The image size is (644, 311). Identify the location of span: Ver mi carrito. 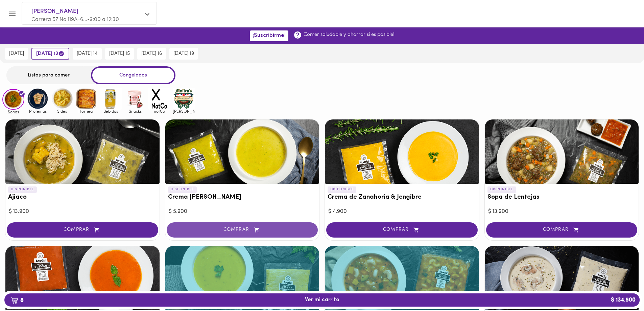
(322, 300).